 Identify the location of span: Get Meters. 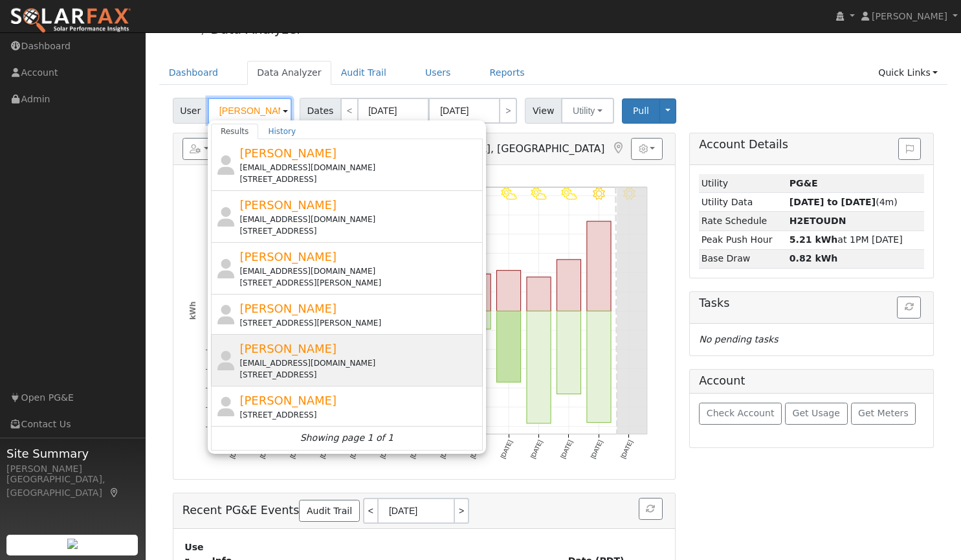
(884, 413).